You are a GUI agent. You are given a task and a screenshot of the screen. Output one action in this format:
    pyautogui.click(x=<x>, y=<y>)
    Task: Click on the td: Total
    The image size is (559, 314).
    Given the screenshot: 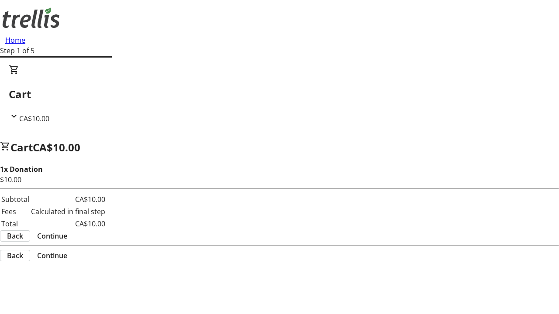 What is the action you would take?
    pyautogui.click(x=15, y=224)
    